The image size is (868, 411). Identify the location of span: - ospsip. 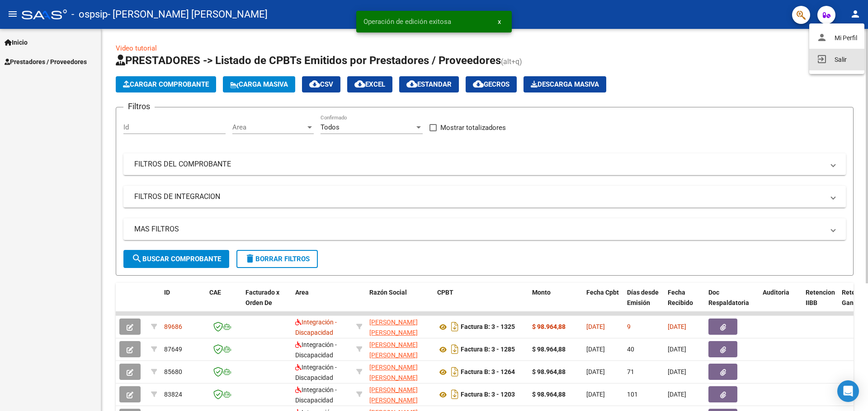
(89, 14).